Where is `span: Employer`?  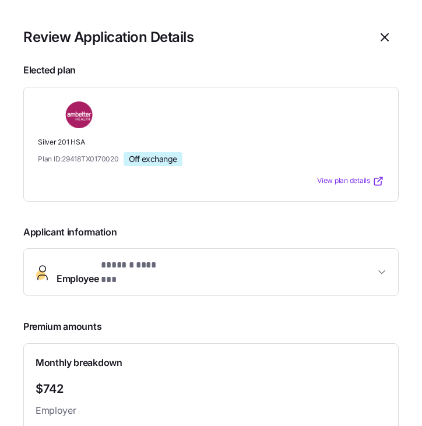 span: Employer is located at coordinates (61, 410).